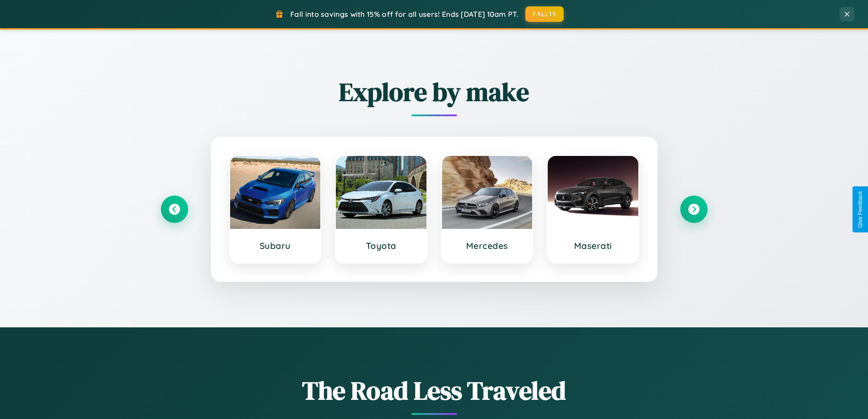  What do you see at coordinates (545, 14) in the screenshot?
I see `button: FALL15` at bounding box center [545, 14].